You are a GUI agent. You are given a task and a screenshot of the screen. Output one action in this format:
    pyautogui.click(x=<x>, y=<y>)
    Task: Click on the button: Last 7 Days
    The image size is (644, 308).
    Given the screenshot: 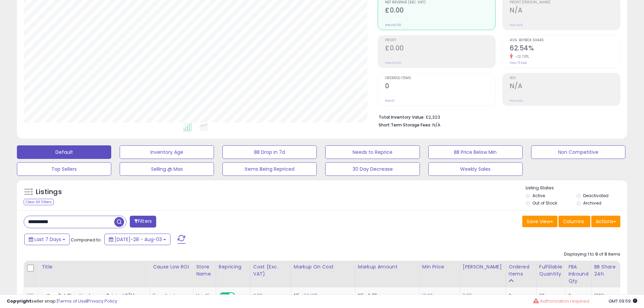 What is the action you would take?
    pyautogui.click(x=47, y=239)
    